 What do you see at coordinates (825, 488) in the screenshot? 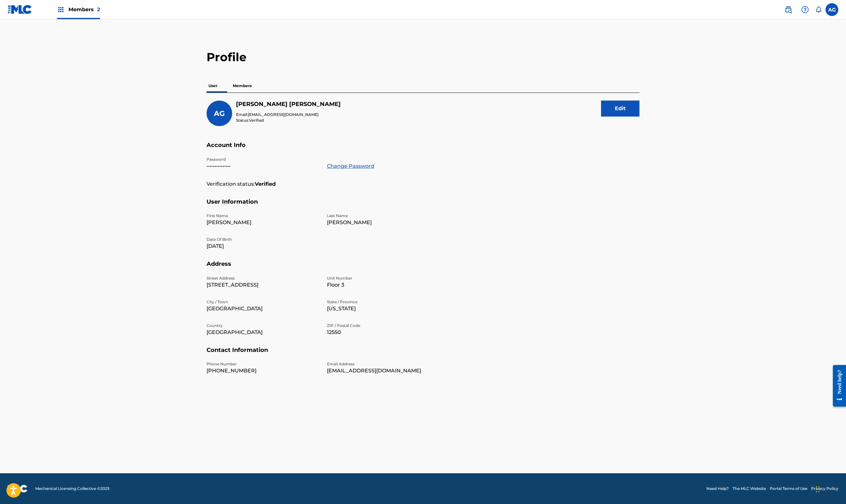
I see `a: Privacy Policy` at bounding box center [825, 488].